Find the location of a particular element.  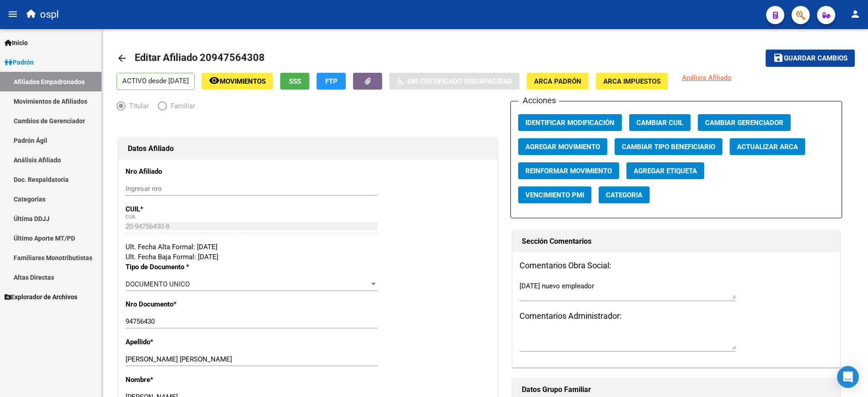

span: DOCUMENTO UNICO is located at coordinates (157, 284).